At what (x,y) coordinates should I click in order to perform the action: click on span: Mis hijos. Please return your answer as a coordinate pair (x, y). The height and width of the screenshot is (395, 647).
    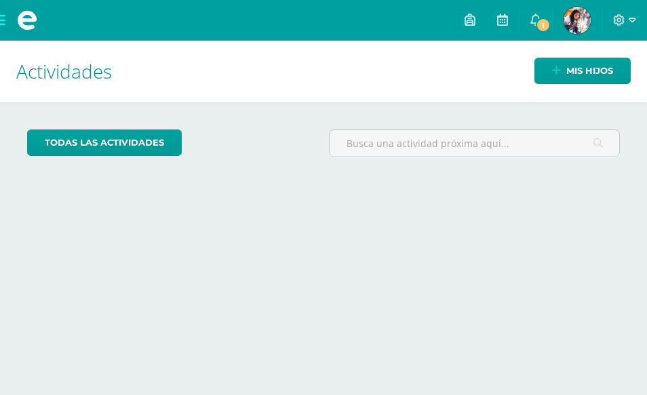
    Looking at the image, I should click on (590, 71).